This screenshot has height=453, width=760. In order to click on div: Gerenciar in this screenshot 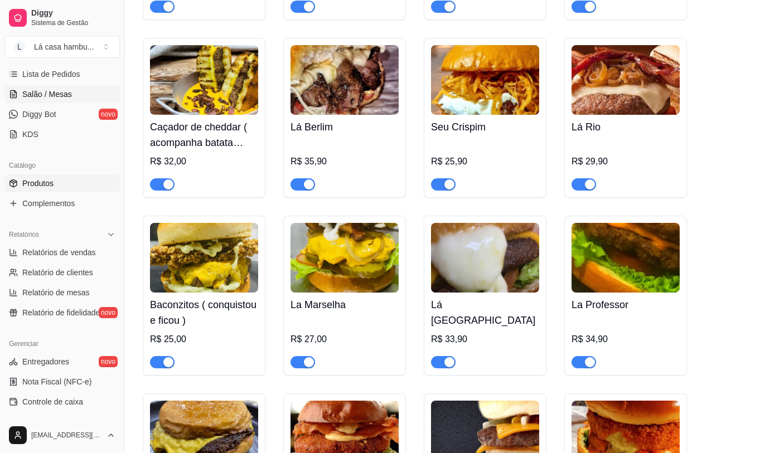, I will do `click(62, 344)`.